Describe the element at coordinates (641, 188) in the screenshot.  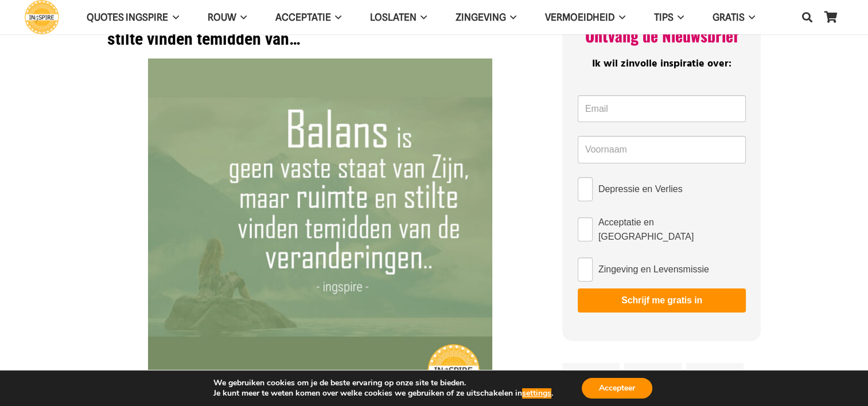
I see `span: Depressie en Verlies` at that location.